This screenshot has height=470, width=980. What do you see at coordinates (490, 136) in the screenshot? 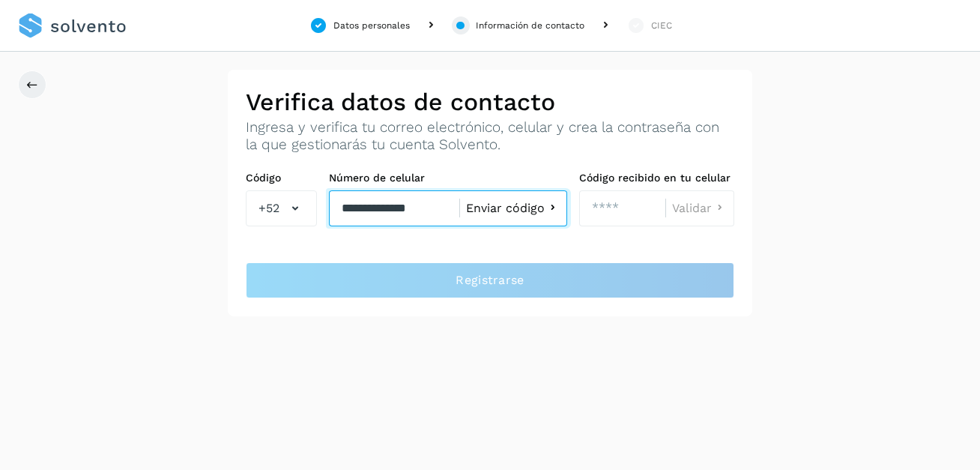
I see `p: Ingresa y verifica tu correo electrónico, celular y crea la contraseña con la que gestionarás tu ...` at bounding box center [490, 136].